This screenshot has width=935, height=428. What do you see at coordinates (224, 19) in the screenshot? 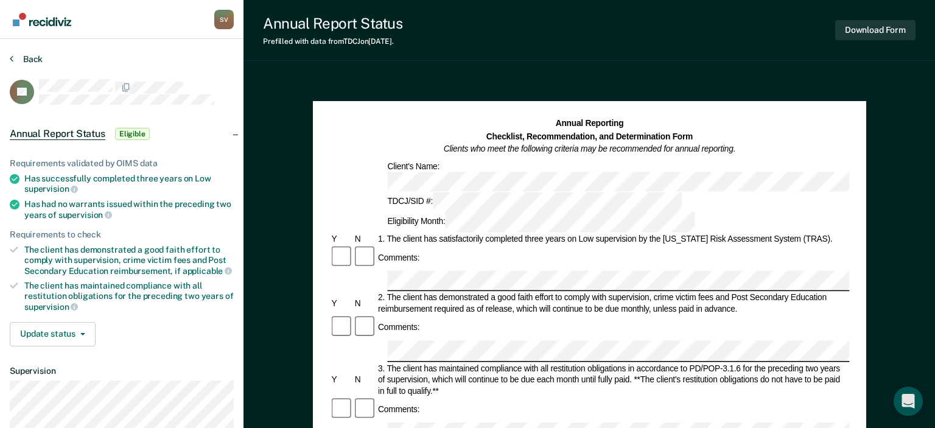
I see `button: Profile dropdown button` at bounding box center [224, 19].